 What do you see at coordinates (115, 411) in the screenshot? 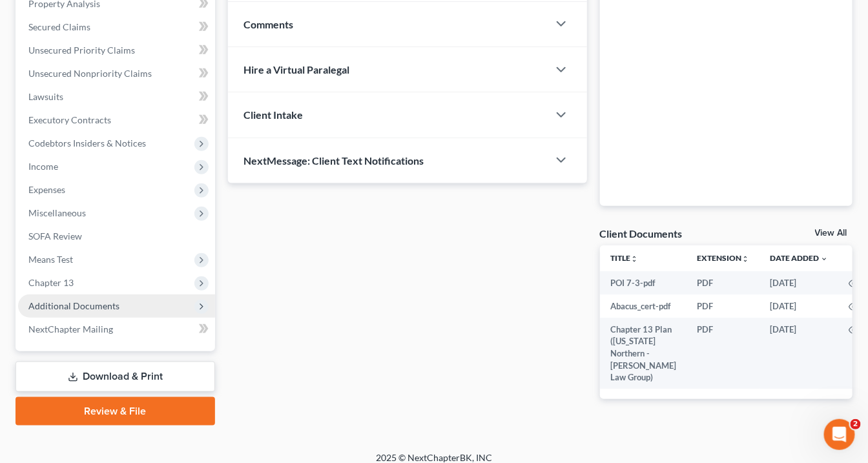
I see `a: Review & File` at bounding box center [115, 411].